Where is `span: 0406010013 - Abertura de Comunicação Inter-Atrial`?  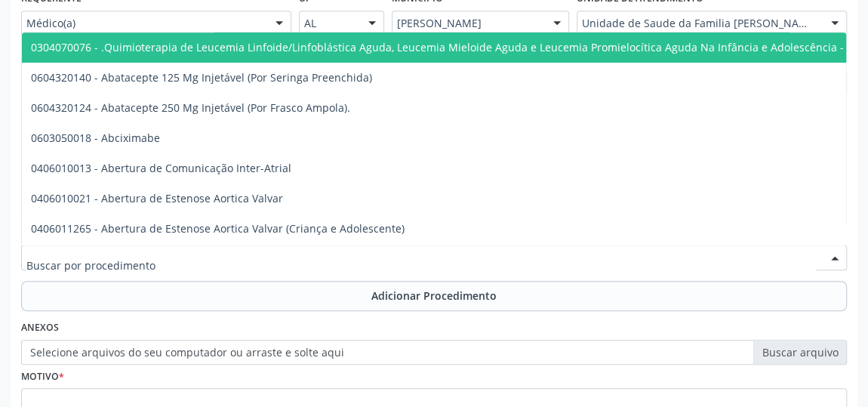
span: 0406010013 - Abertura de Comunicação Inter-Atrial is located at coordinates (161, 168).